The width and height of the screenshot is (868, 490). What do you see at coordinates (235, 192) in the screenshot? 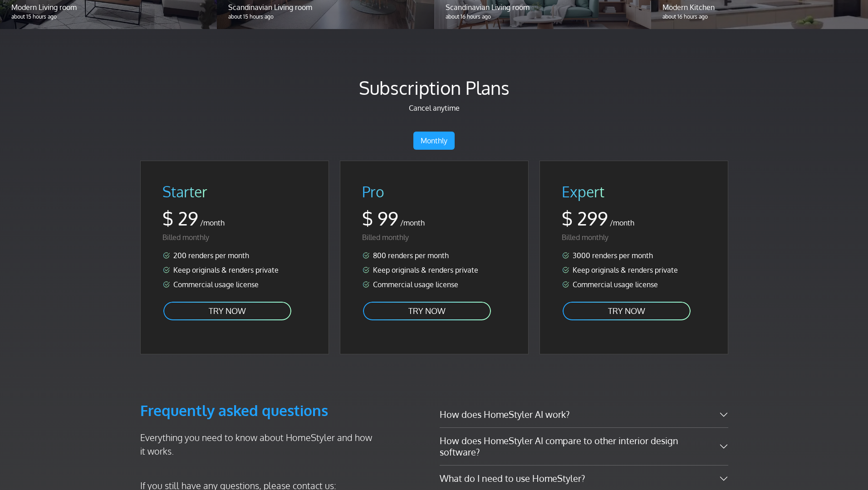
I see `h2: Starter` at bounding box center [235, 192].